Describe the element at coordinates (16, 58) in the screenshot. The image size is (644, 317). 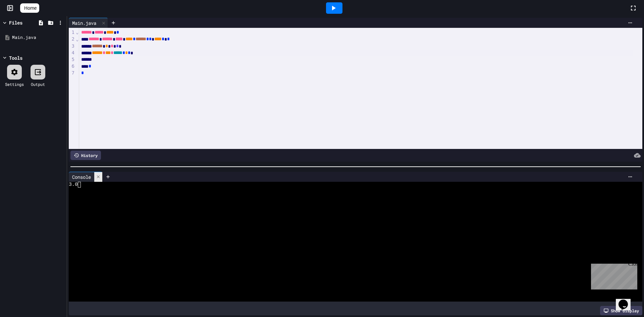
I see `div: Tools` at that location.